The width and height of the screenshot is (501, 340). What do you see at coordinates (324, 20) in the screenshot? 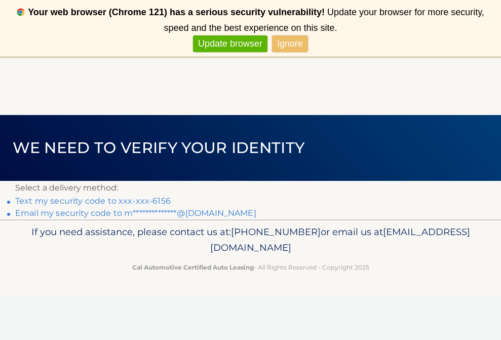
I see `span: Update your browser for more security, speed and the best experience on this site.` at bounding box center [324, 20].